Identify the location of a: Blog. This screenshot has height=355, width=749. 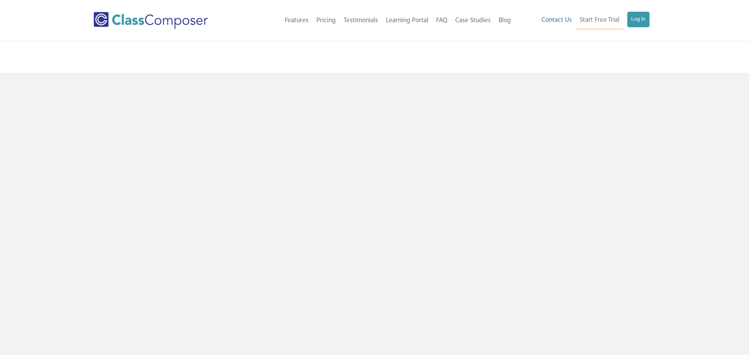
(505, 21).